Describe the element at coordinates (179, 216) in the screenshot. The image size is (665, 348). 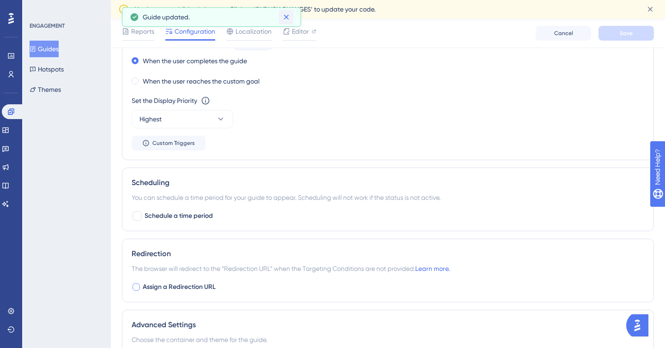
I see `span: Schedule a time period` at that location.